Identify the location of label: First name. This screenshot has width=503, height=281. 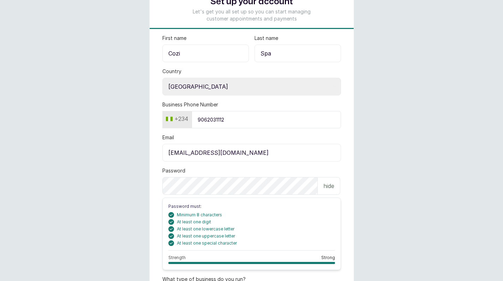
(174, 38).